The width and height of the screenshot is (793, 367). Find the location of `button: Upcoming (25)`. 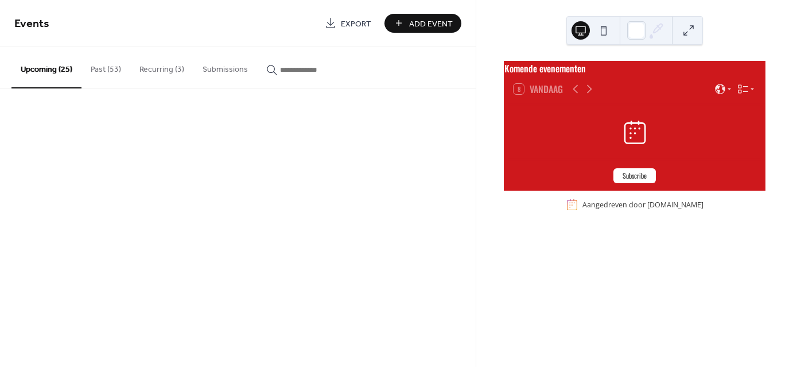

button: Upcoming (25) is located at coordinates (47, 67).